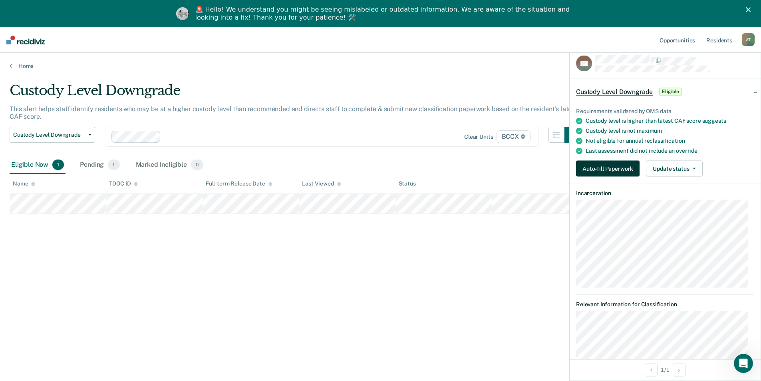  Describe the element at coordinates (714, 121) in the screenshot. I see `span: suggests` at that location.